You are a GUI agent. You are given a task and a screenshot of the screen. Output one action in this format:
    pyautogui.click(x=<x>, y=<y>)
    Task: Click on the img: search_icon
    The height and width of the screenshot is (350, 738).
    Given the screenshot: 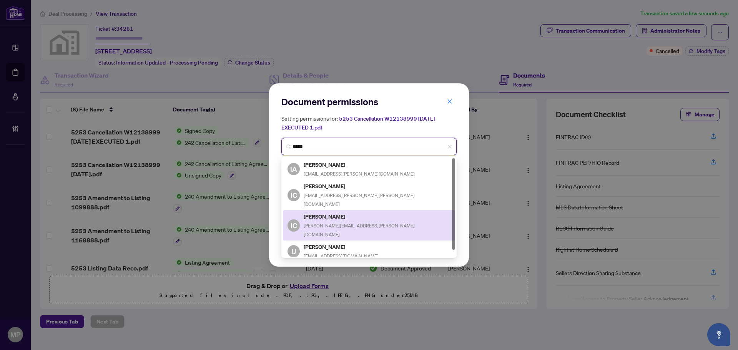 What is the action you would take?
    pyautogui.click(x=289, y=147)
    